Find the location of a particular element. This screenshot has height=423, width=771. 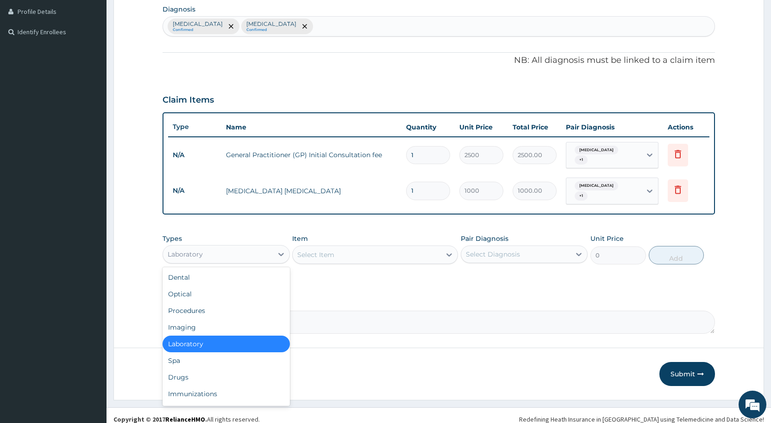

img: d_794563401_company_1708531726252_794563401 is located at coordinates (27, 58).